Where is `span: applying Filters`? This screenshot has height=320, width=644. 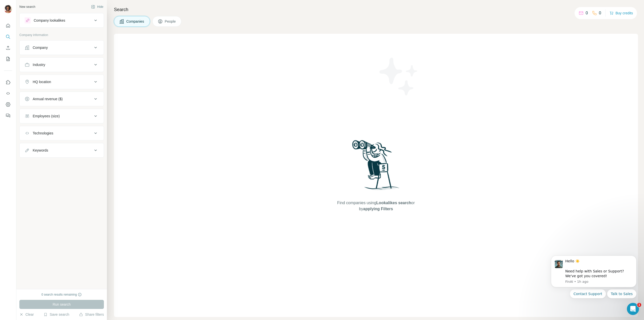 span: applying Filters is located at coordinates (378, 209).